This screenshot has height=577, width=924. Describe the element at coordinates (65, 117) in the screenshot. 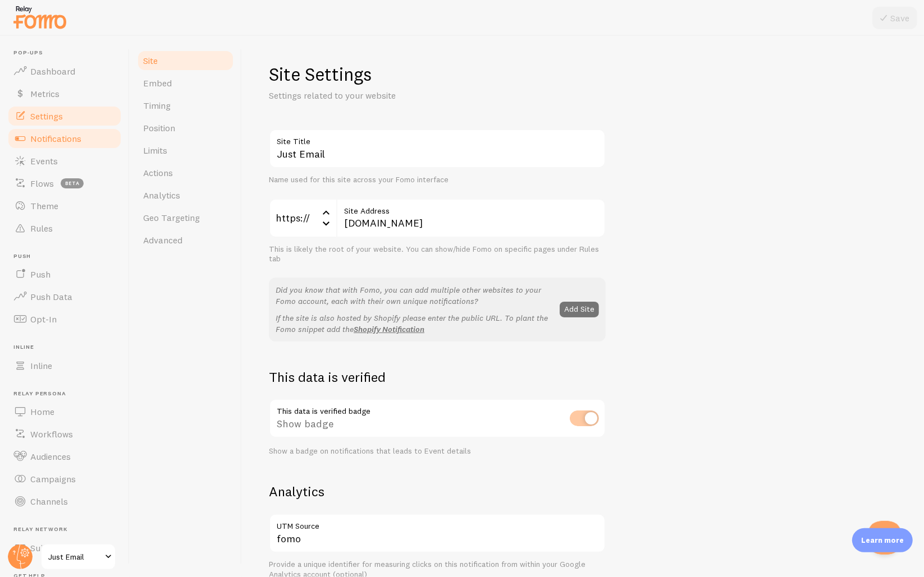

I see `a: Settings` at that location.